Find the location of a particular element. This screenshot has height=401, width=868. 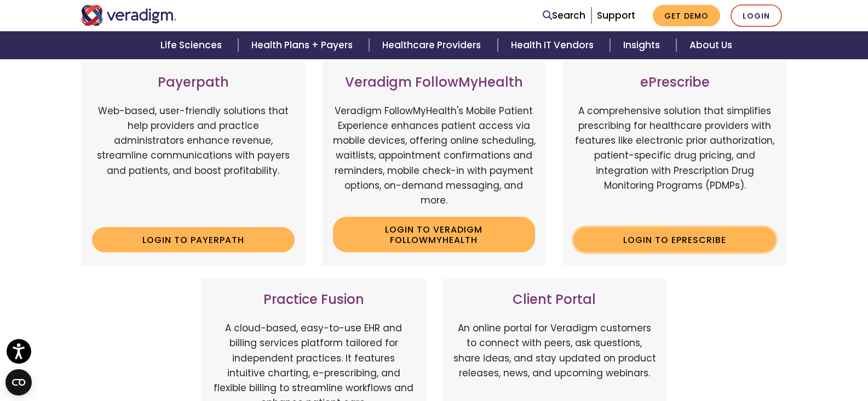

h3: Payerpath is located at coordinates (193, 82).